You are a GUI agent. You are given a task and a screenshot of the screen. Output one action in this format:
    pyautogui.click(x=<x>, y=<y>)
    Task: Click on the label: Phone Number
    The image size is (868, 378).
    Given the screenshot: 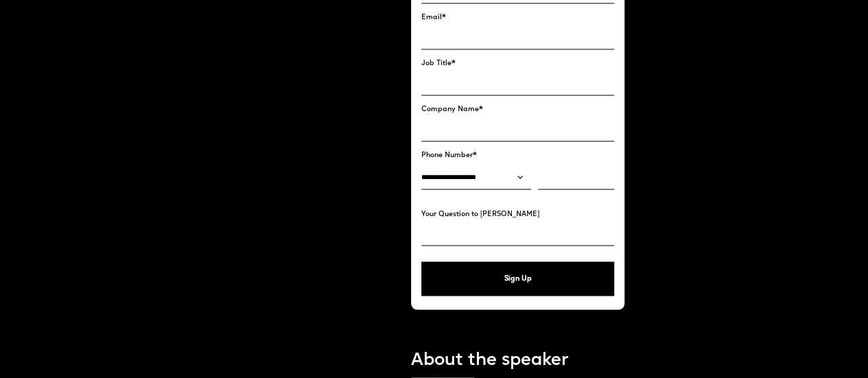 What is the action you would take?
    pyautogui.click(x=518, y=156)
    